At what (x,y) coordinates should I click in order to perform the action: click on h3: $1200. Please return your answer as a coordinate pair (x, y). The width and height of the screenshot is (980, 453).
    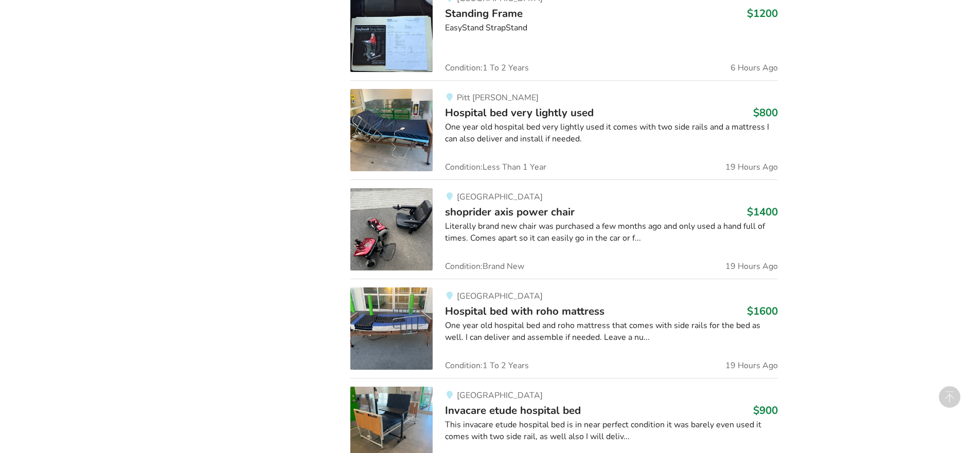
    Looking at the image, I should click on (762, 13).